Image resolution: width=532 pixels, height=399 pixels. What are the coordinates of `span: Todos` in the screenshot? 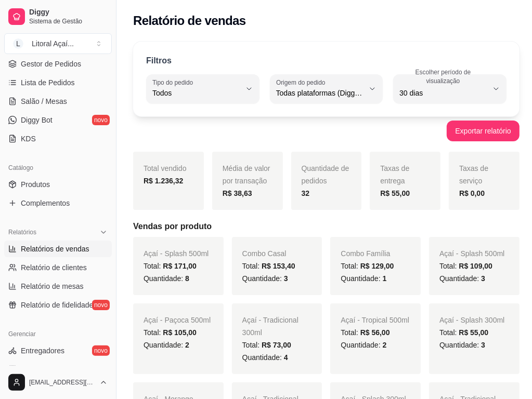 It's located at (196, 93).